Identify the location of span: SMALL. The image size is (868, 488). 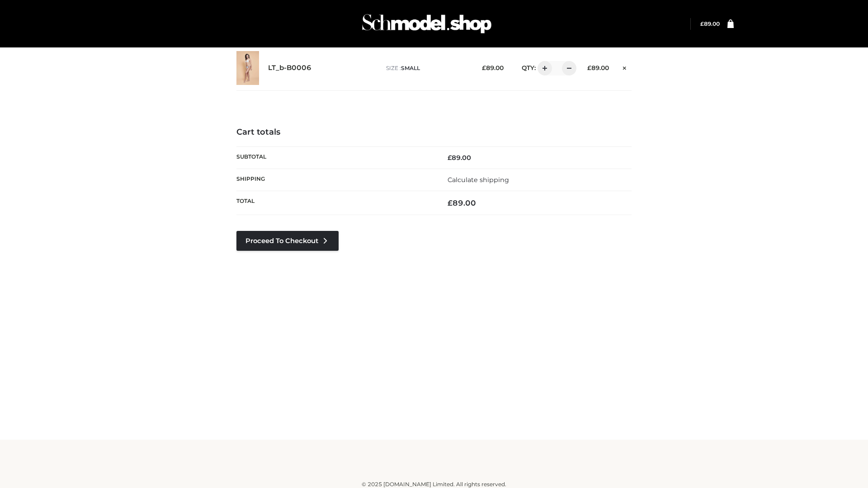
(411, 68).